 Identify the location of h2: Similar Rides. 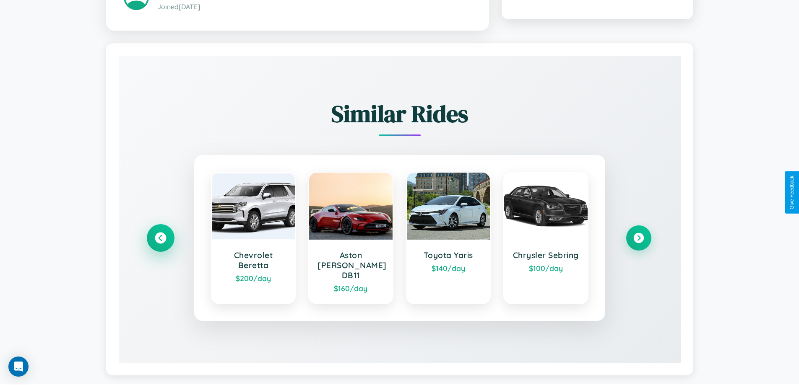
(400, 114).